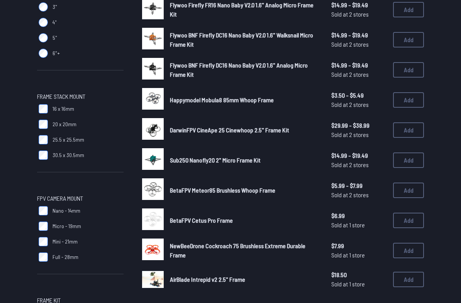 The height and width of the screenshot is (303, 461). I want to click on span: Nano - 14mm, so click(66, 211).